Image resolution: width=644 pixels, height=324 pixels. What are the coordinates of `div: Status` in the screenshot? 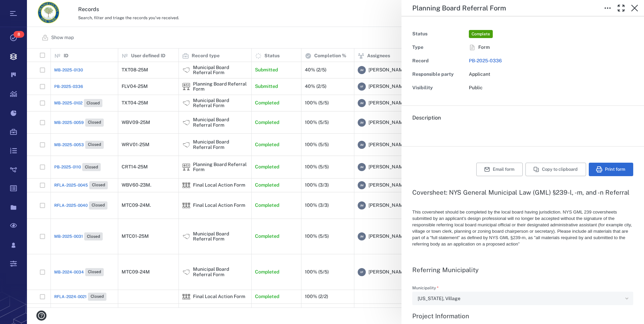 It's located at (439, 34).